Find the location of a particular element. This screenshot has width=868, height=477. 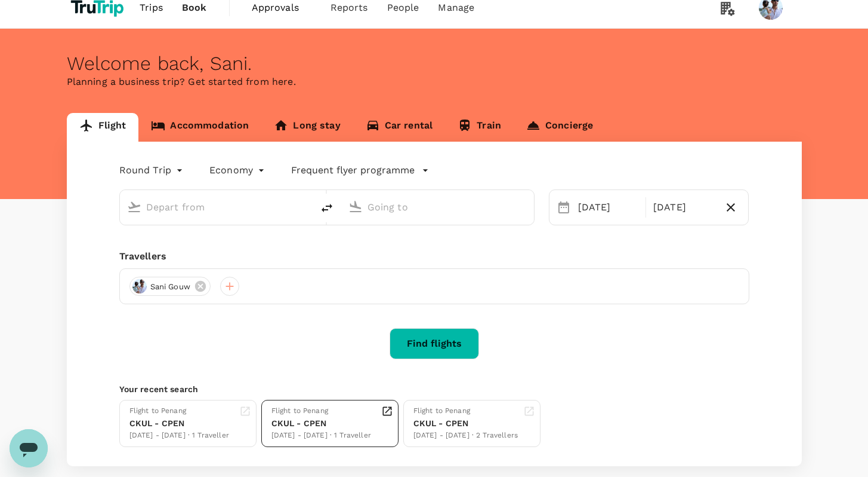

div: Round Trip is located at coordinates (153, 170).